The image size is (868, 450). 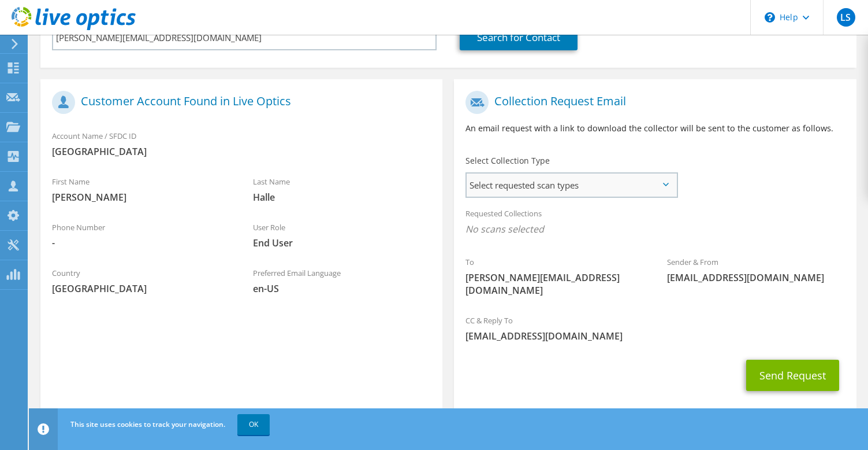 I want to click on div: Sender & From, so click(x=756, y=269).